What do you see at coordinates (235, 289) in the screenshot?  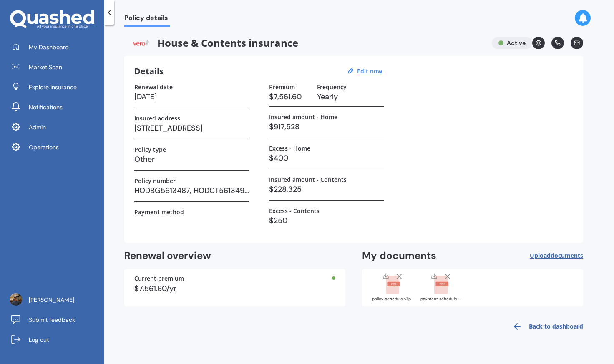 I see `div: $7,561.60/yr` at bounding box center [235, 289].